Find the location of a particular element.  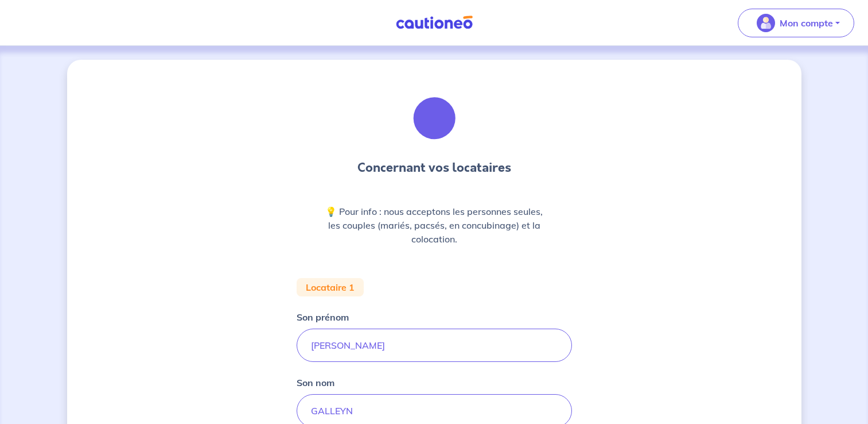

p: 💡 Pour info : nous acceptons les personnes seules, les couples (mariés, pacsés, en concubinage) e... is located at coordinates (435, 225).